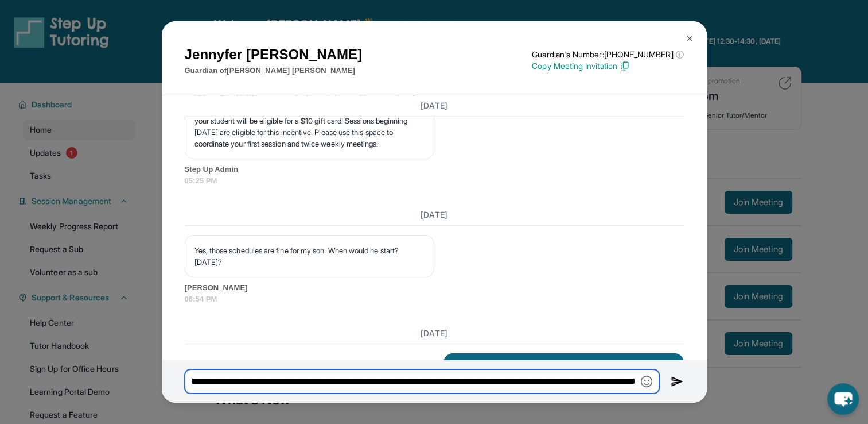  What do you see at coordinates (646, 381) in the screenshot?
I see `img: Emoji` at bounding box center [646, 381].